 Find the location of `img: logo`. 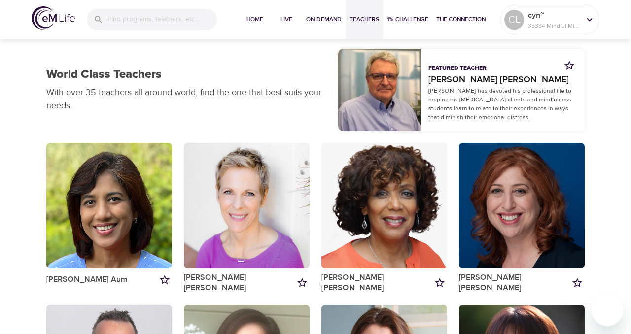

img: logo is located at coordinates (53, 18).